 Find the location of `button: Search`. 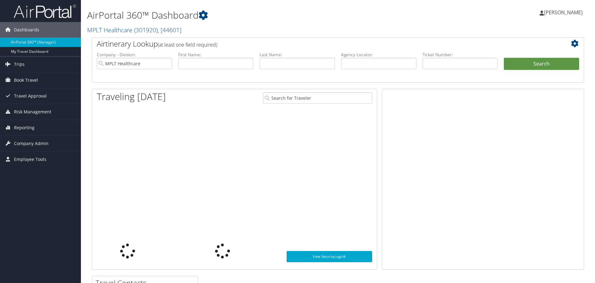

button: Search is located at coordinates (541, 64).